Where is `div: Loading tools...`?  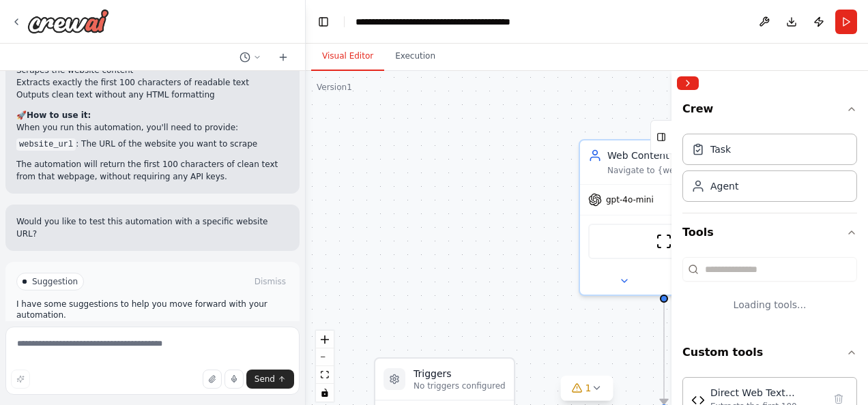
div: Loading tools... is located at coordinates (770, 305).